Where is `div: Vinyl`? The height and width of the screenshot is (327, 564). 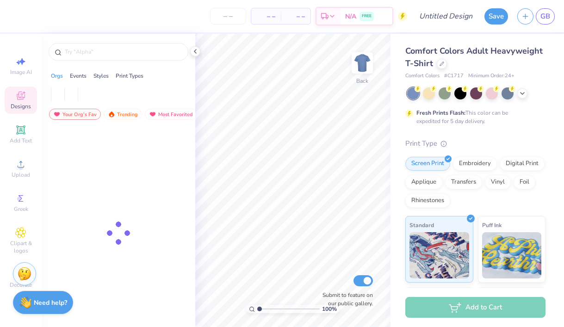
div: Vinyl is located at coordinates (498, 182).